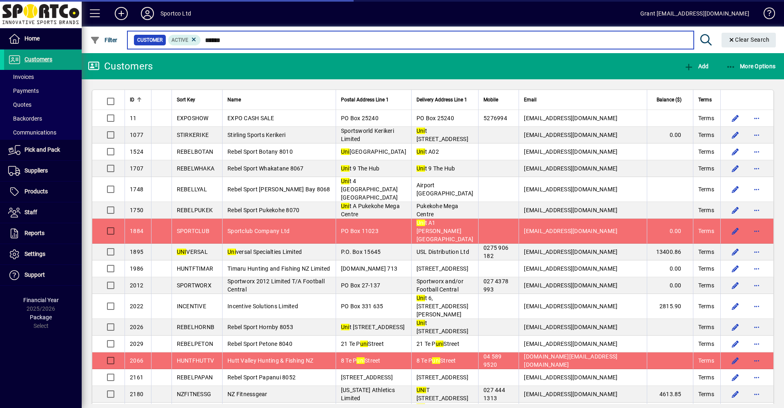 The height and width of the screenshot is (408, 784). What do you see at coordinates (186, 100) in the screenshot?
I see `span: Sort Key` at bounding box center [186, 100].